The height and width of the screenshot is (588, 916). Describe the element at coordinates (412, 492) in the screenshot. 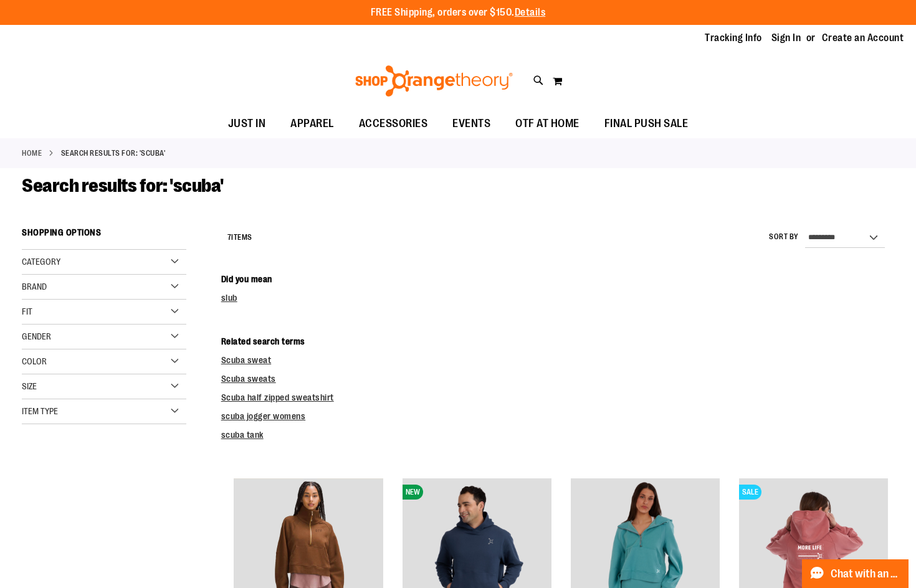

I see `span: NEW` at that location.